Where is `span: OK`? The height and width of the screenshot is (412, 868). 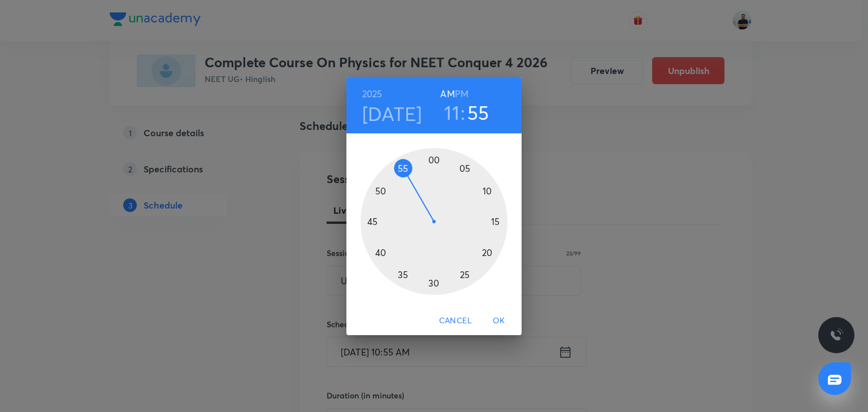
span: OK is located at coordinates (499, 320).